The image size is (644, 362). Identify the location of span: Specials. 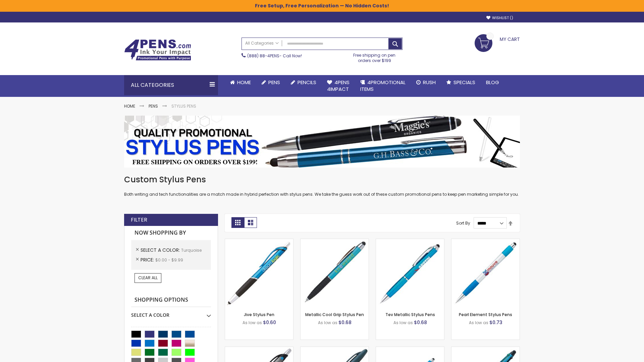
(464, 82).